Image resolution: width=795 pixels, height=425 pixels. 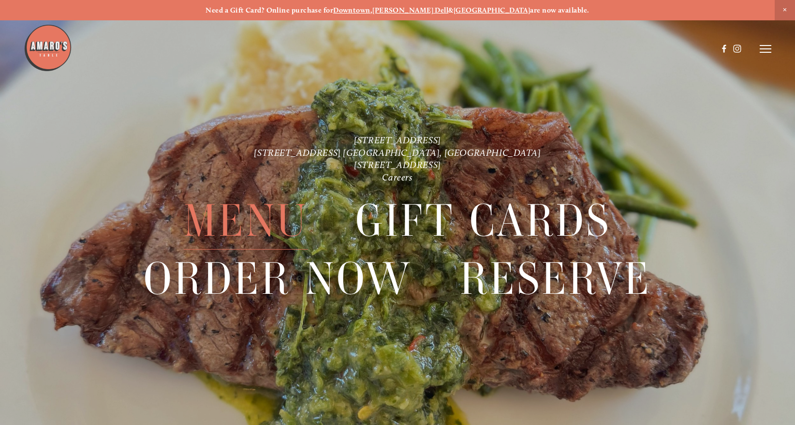 I want to click on strong: Need a Gift Card? Online purchase for, so click(x=269, y=10).